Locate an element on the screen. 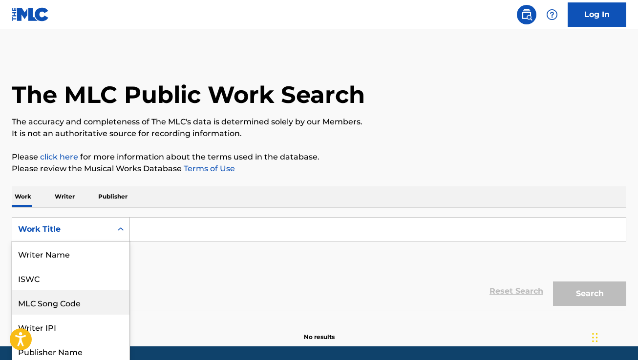 This screenshot has width=638, height=360. form: Search Form is located at coordinates (319, 264).